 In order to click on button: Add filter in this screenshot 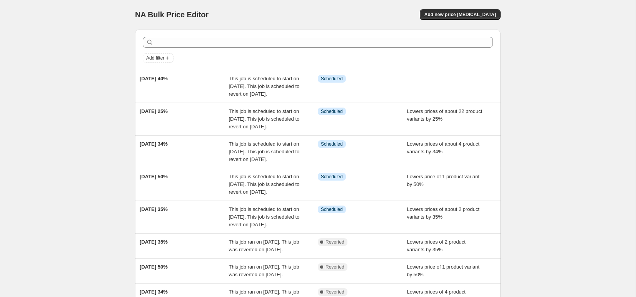, I will do `click(158, 58)`.